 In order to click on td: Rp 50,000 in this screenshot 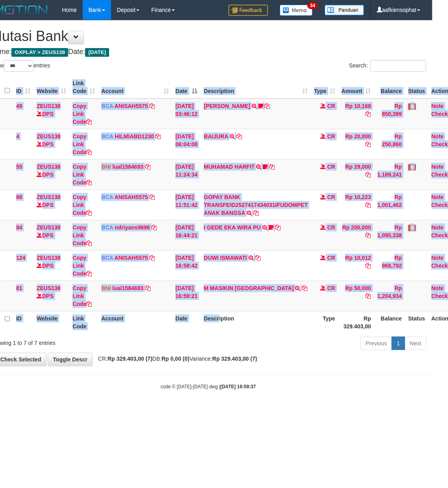, I will do `click(356, 296)`.